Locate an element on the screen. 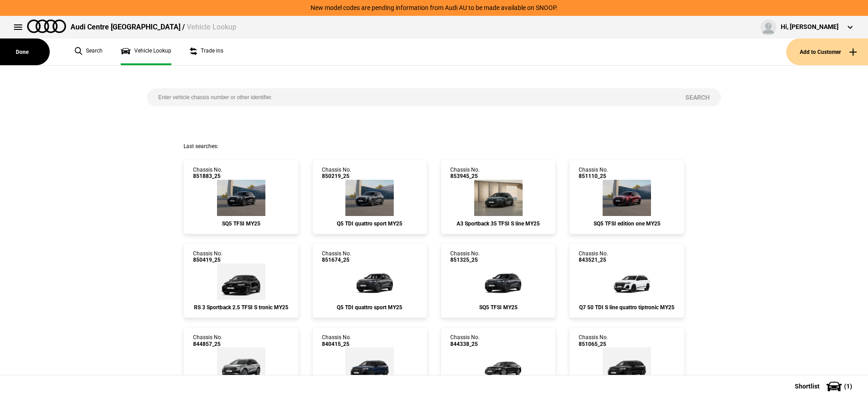 This screenshot has height=398, width=868. span: Shortlist is located at coordinates (807, 386).